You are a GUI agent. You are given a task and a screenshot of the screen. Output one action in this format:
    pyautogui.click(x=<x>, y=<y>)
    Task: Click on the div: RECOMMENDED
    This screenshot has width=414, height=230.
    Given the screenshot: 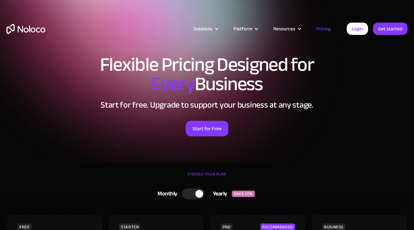 What is the action you would take?
    pyautogui.click(x=278, y=227)
    